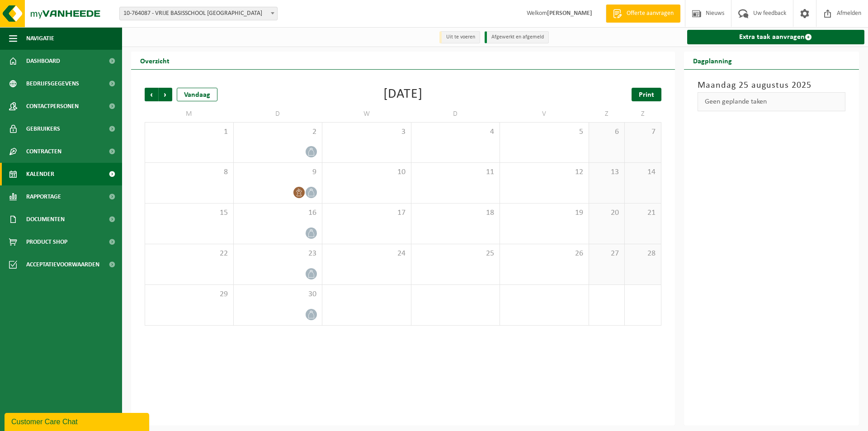 This screenshot has width=868, height=431. I want to click on span: 24, so click(366, 253).